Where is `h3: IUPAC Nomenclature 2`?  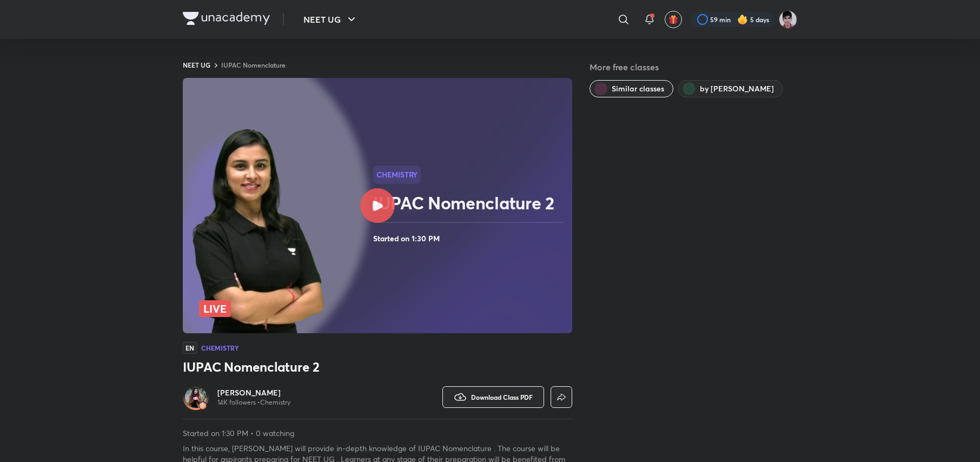 h3: IUPAC Nomenclature 2 is located at coordinates (377, 366).